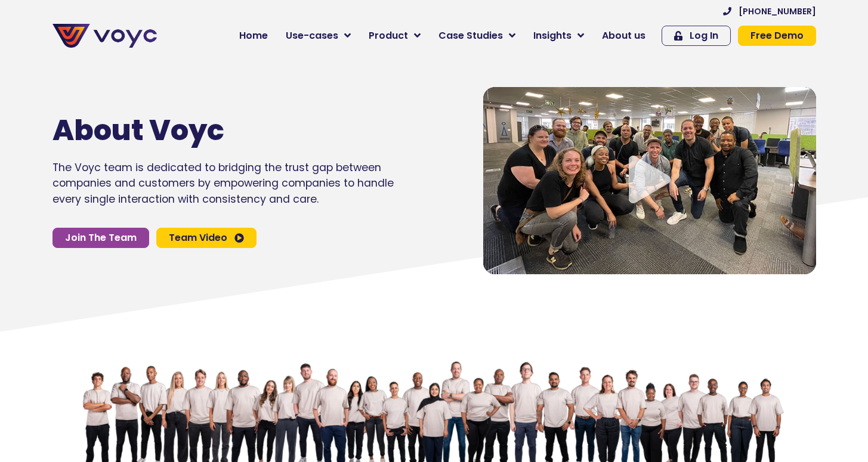  Describe the element at coordinates (254, 36) in the screenshot. I see `span: Home` at that location.